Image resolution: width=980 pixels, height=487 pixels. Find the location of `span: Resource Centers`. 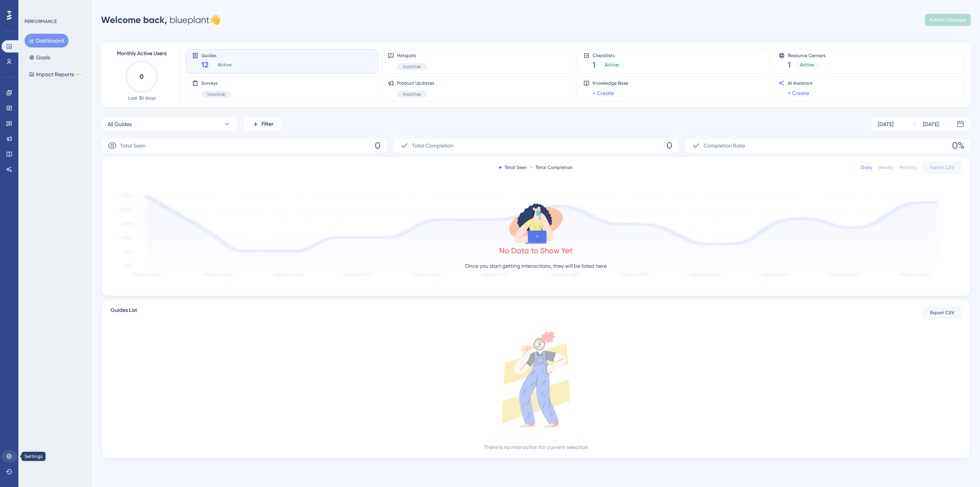

span: Resource Centers is located at coordinates (806, 55).